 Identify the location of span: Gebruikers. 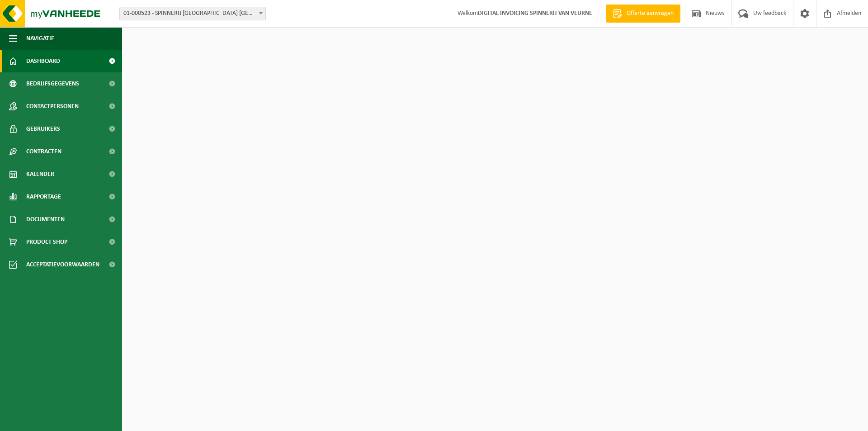
(43, 129).